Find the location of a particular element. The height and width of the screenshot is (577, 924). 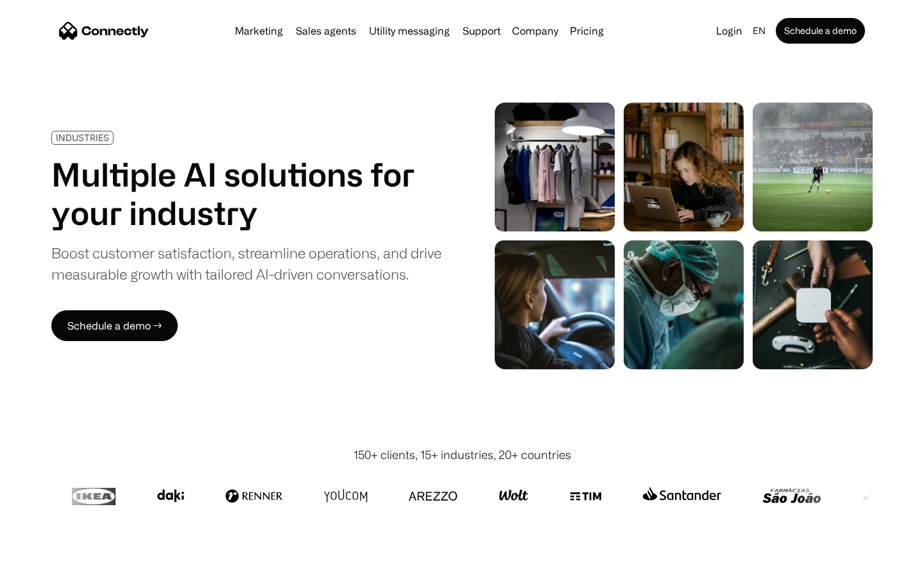

a: Utility messaging is located at coordinates (409, 30).